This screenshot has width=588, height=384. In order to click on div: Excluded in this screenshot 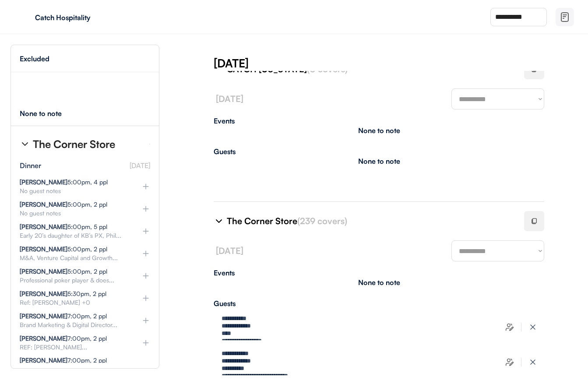, I will do `click(35, 59)`.